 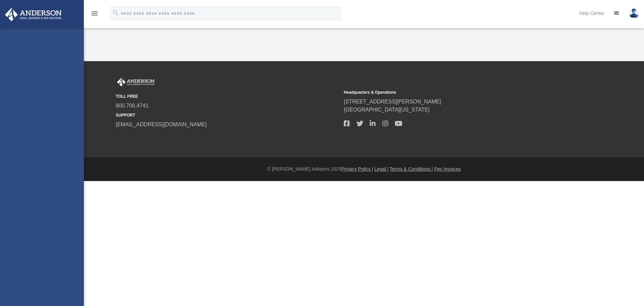 What do you see at coordinates (634, 13) in the screenshot?
I see `img: User Pic` at bounding box center [634, 13].